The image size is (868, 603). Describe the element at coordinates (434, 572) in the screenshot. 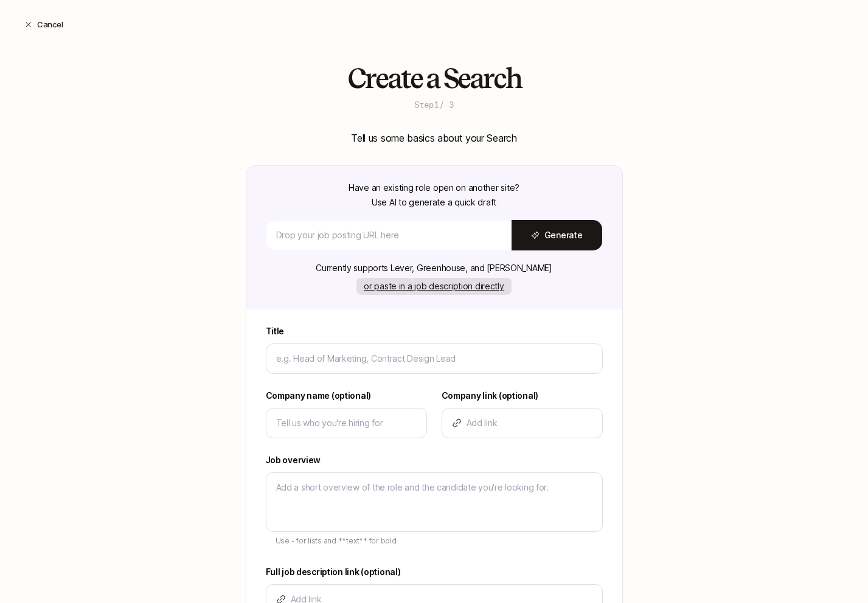

I see `label: Full job description link (optional)` at that location.